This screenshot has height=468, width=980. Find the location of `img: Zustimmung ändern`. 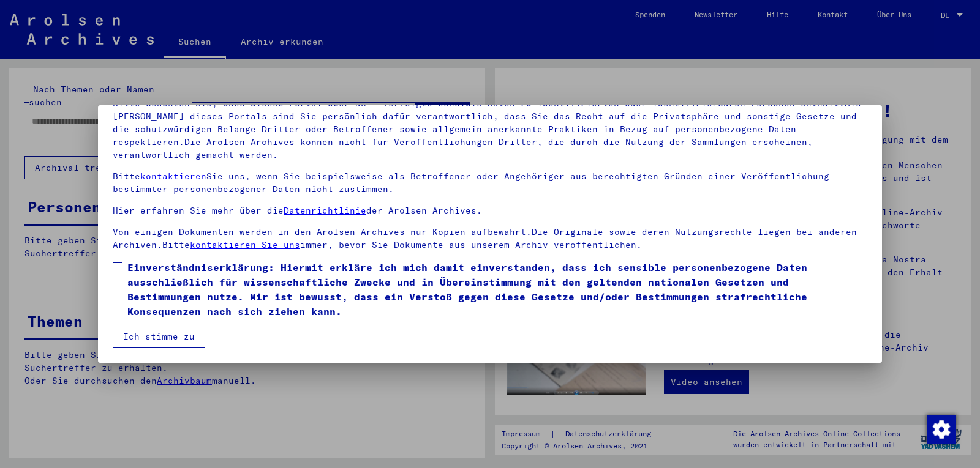

img: Zustimmung ändern is located at coordinates (941, 430).